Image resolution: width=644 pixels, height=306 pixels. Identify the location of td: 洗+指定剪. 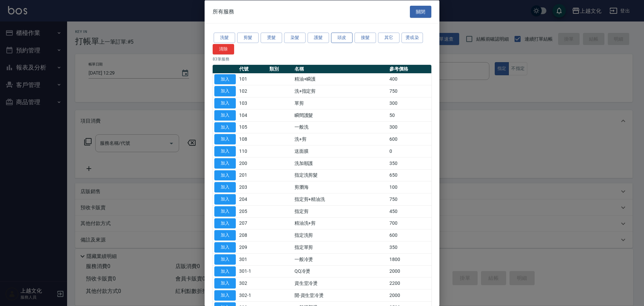
(340, 91).